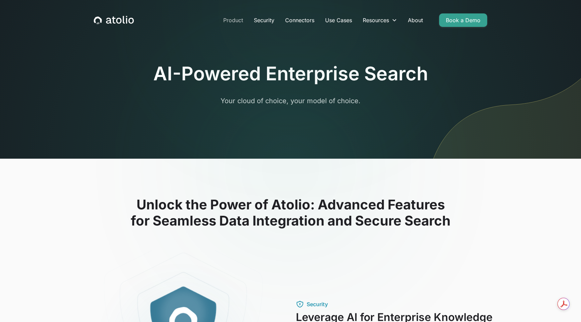 This screenshot has height=322, width=581. Describe the element at coordinates (565, 306) in the screenshot. I see `div: Chat Widget` at that location.